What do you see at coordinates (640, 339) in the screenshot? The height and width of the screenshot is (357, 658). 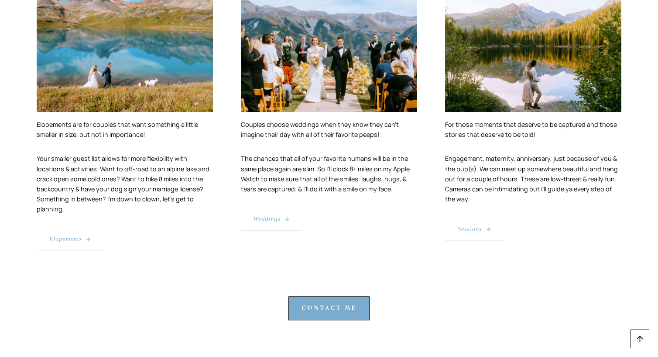 I see `a: Scroll to top` at bounding box center [640, 339].